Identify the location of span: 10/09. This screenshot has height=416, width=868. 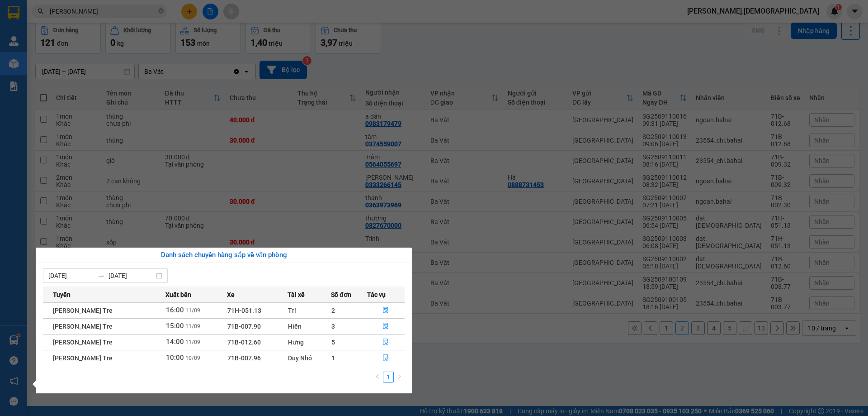
(193, 358).